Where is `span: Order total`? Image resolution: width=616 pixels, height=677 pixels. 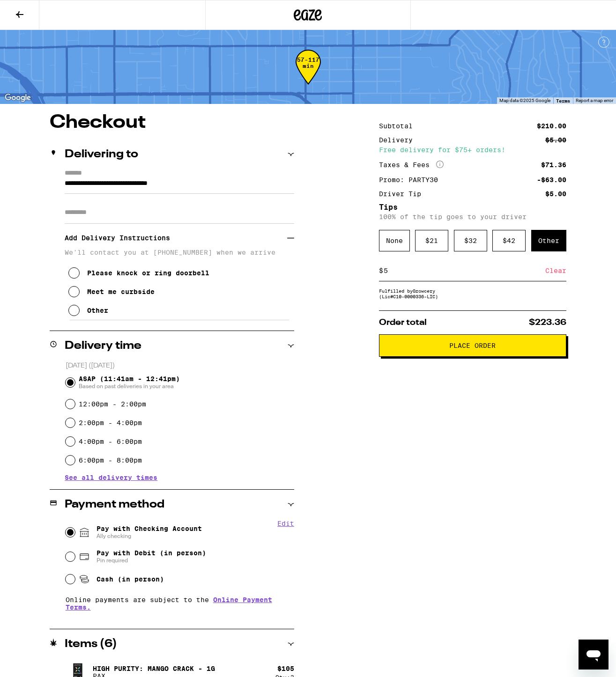 span: Order total is located at coordinates (403, 323).